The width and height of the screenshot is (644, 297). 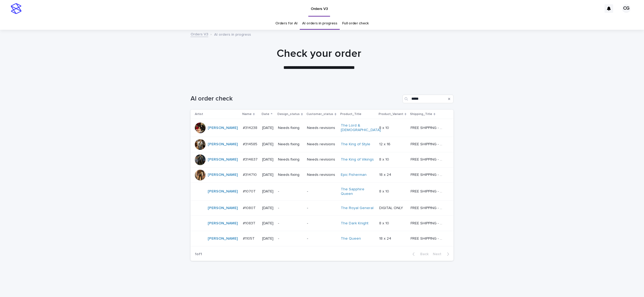 What do you see at coordinates (247, 114) in the screenshot?
I see `p: Name` at bounding box center [247, 114].